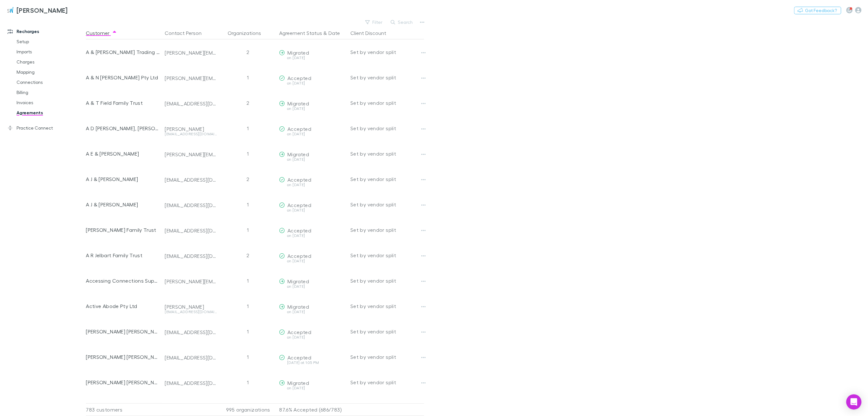 The image size is (868, 416). What do you see at coordinates (51, 51) in the screenshot?
I see `a: Imports` at bounding box center [51, 51].